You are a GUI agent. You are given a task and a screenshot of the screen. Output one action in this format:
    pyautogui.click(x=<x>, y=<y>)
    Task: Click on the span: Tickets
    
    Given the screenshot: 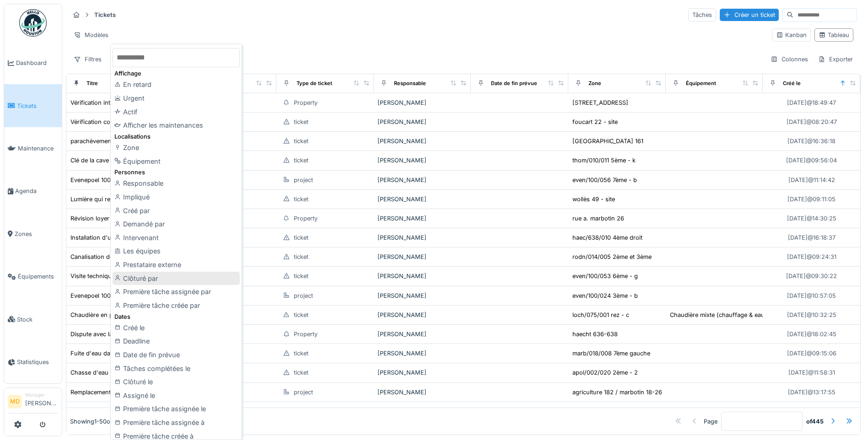 What is the action you would take?
    pyautogui.click(x=37, y=106)
    